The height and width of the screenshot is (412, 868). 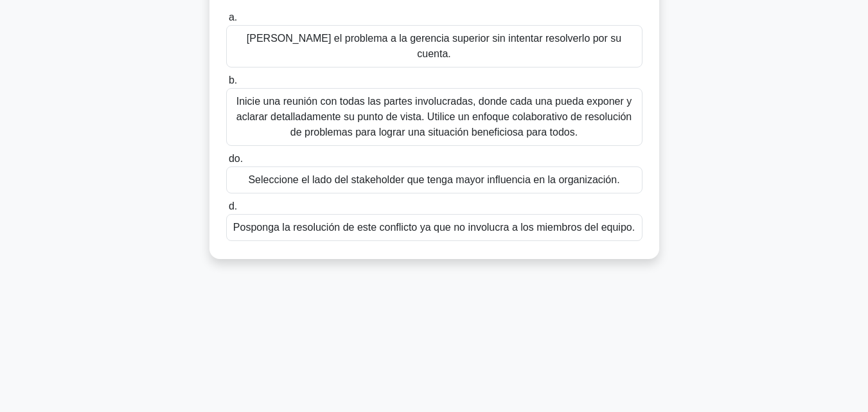 What do you see at coordinates (233, 206) in the screenshot?
I see `font: d.` at bounding box center [233, 206].